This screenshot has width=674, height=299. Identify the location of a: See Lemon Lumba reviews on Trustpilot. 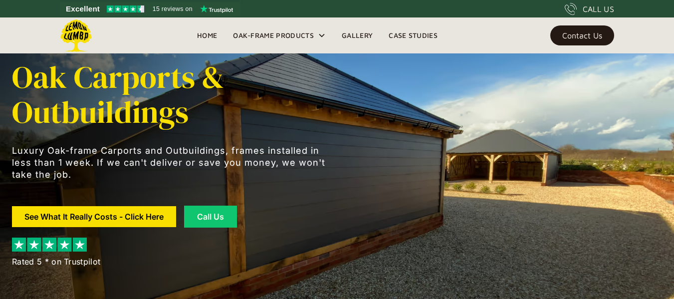
(150, 9).